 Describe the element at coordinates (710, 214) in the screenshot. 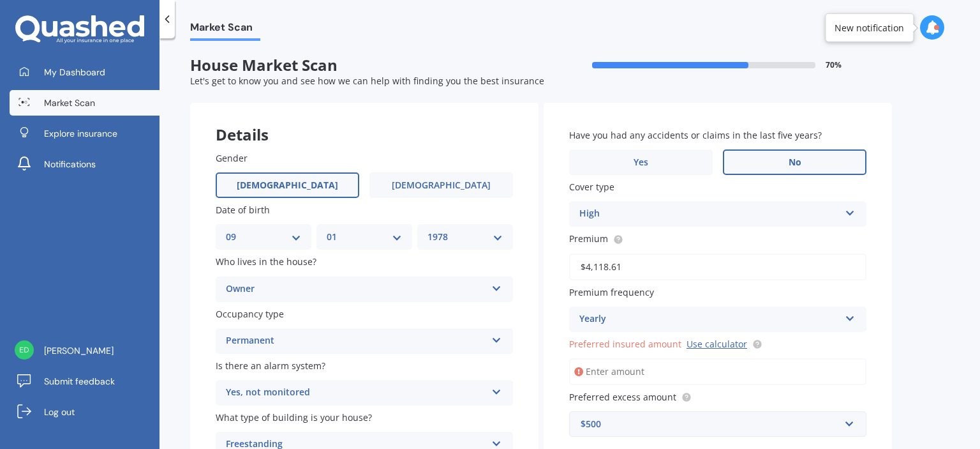

I see `div: High` at that location.